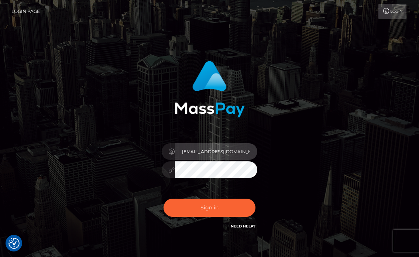  Describe the element at coordinates (217, 151) in the screenshot. I see `input: Username...` at that location.